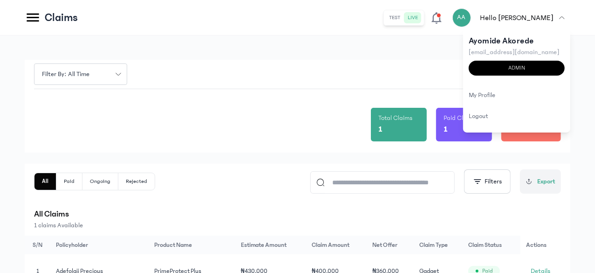 This screenshot has width=595, height=273. I want to click on button: Filters, so click(488, 181).